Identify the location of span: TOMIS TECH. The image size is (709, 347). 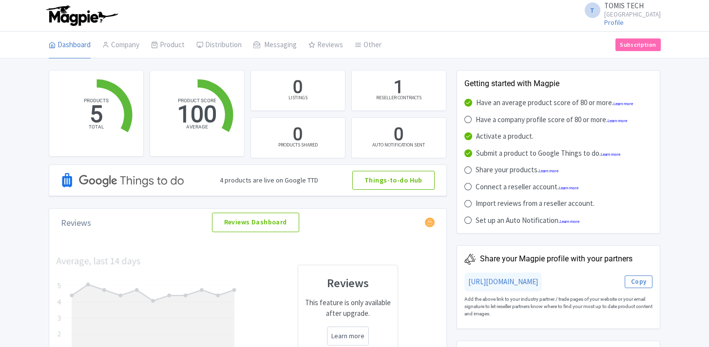
(624, 5).